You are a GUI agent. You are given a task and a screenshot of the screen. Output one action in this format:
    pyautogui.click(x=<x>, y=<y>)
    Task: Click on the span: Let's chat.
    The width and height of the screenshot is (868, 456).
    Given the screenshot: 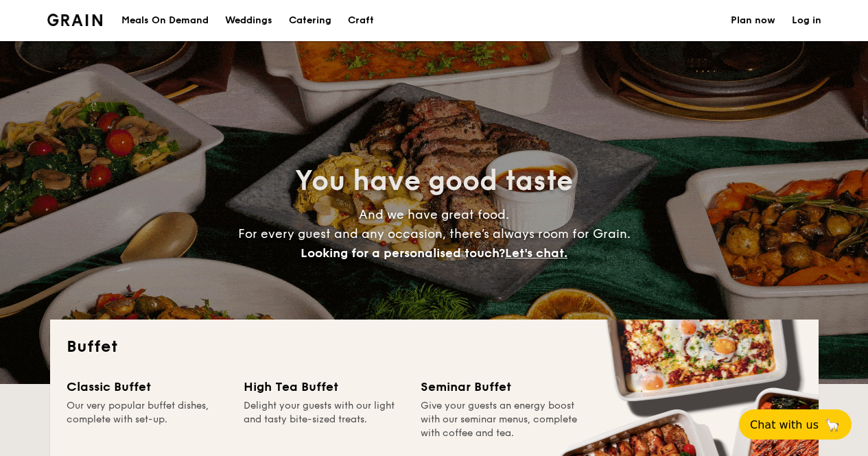 What is the action you would take?
    pyautogui.click(x=536, y=253)
    